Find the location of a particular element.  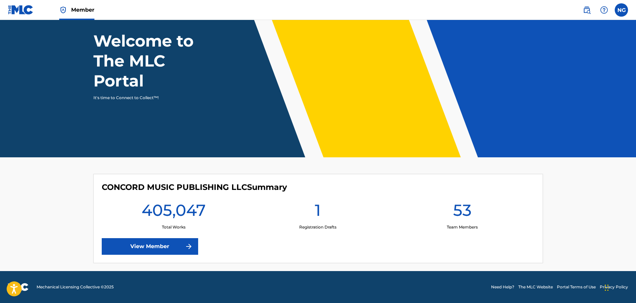

h1: Welcome to The MLC Portal is located at coordinates (156, 61).